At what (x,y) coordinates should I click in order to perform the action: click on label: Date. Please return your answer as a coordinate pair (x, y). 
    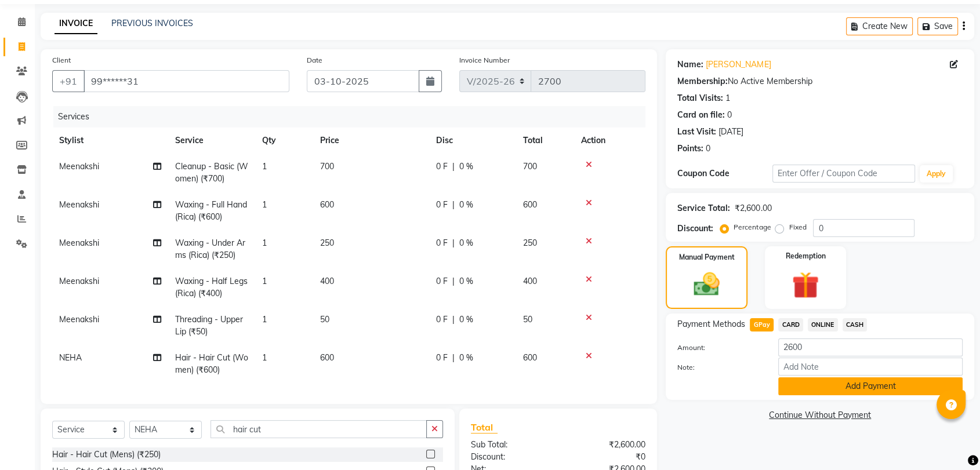
    Looking at the image, I should click on (314, 60).